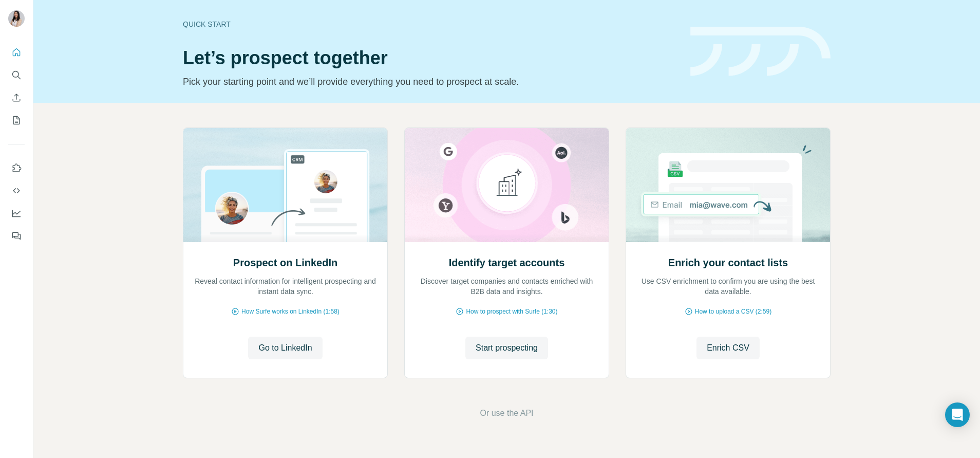  I want to click on button: Start prospecting, so click(506, 348).